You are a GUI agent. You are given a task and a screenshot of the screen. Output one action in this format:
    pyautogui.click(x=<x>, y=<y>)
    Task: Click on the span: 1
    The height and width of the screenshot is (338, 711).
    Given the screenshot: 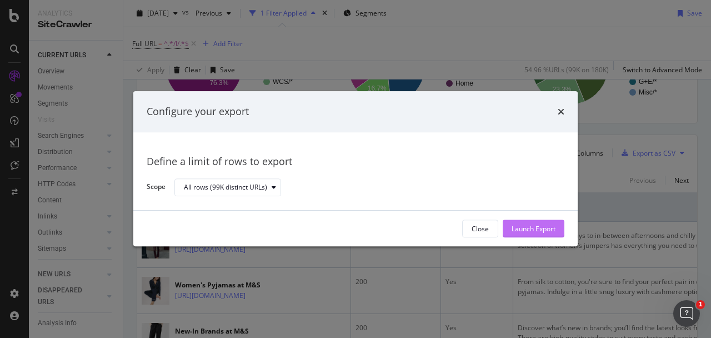 What is the action you would take?
    pyautogui.click(x=700, y=304)
    